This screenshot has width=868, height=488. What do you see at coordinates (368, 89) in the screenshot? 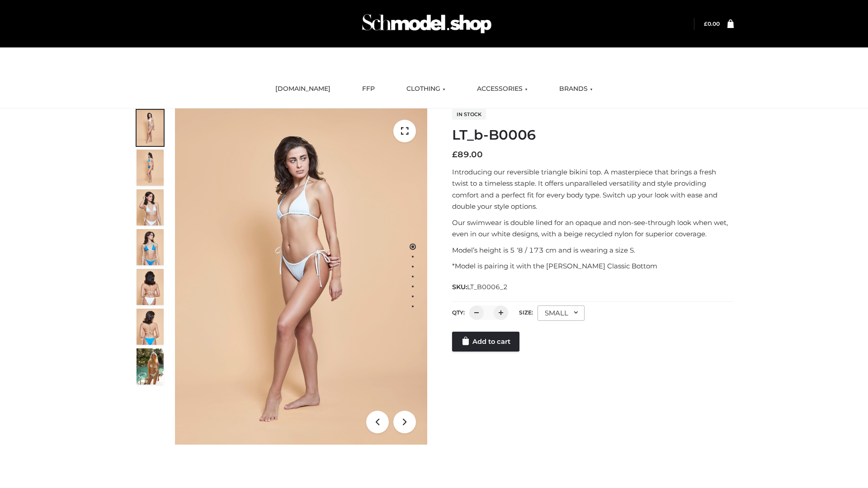
I see `a: FFP` at bounding box center [368, 89].